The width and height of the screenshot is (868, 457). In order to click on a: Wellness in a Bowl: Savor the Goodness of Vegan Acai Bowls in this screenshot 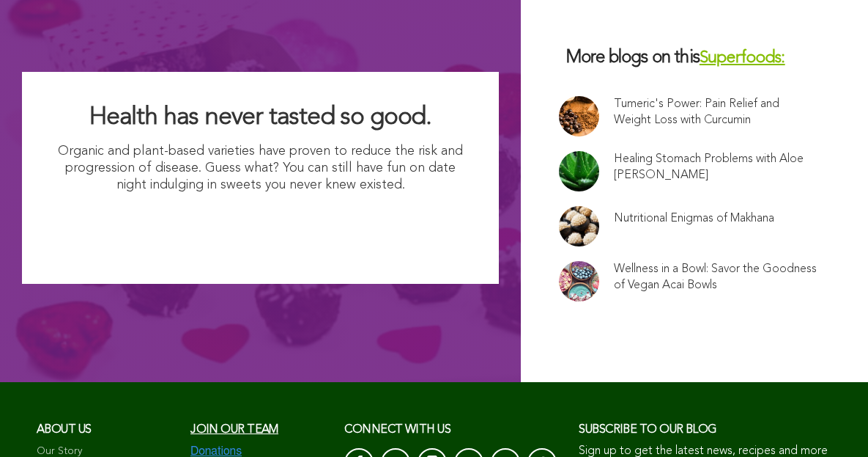, I will do `click(716, 277)`.